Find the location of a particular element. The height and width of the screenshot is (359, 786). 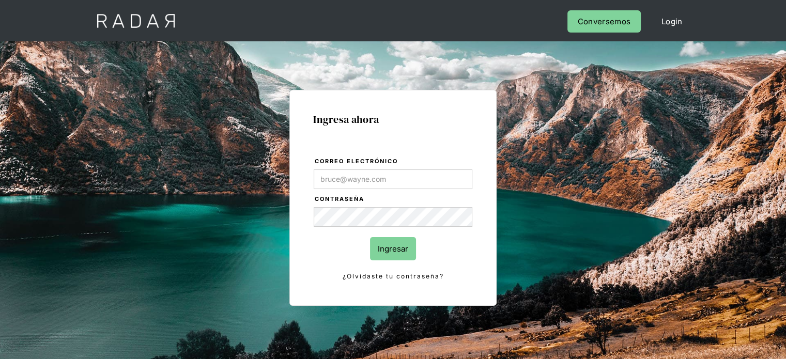

a: Login is located at coordinates (672, 21).